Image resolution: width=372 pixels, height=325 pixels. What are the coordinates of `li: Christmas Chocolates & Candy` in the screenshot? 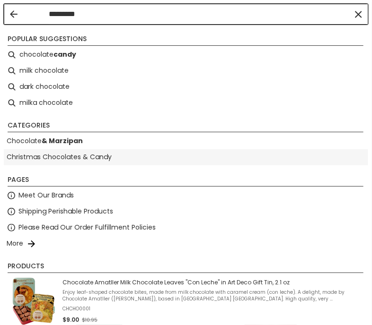 It's located at (186, 157).